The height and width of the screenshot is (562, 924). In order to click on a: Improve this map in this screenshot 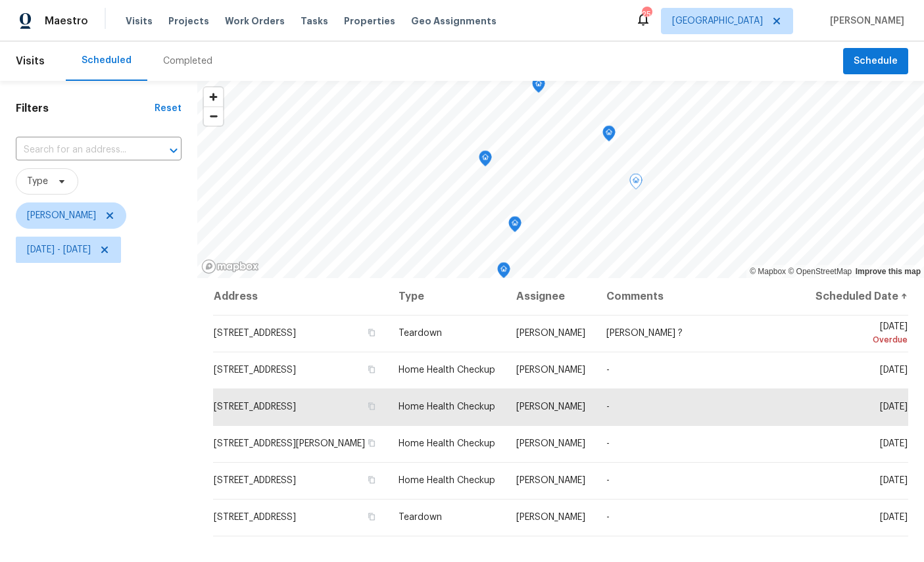, I will do `click(888, 272)`.